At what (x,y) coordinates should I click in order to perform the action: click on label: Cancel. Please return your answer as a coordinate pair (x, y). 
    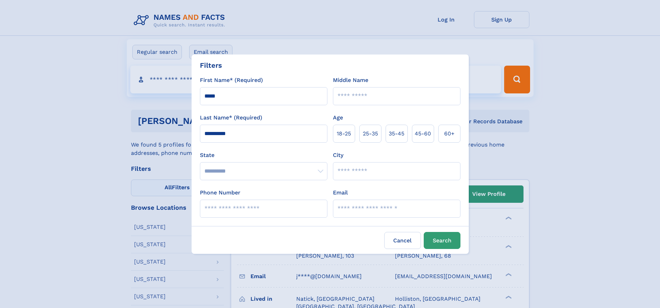
    Looking at the image, I should click on (403, 240).